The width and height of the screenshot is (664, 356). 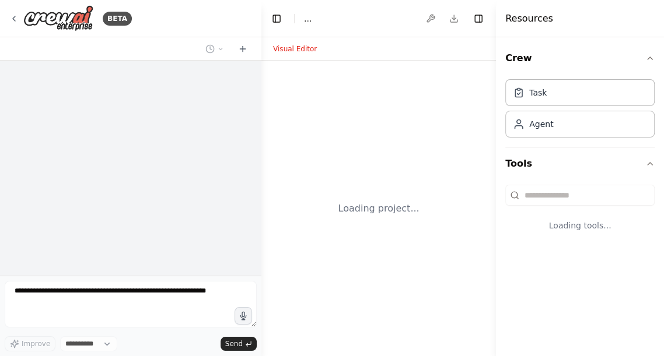 What do you see at coordinates (234, 344) in the screenshot?
I see `span: Send` at bounding box center [234, 344].